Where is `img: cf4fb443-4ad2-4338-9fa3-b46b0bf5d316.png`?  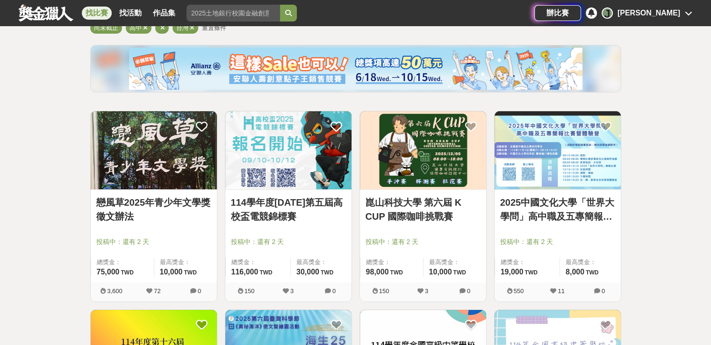
img: cf4fb443-4ad2-4338-9fa3-b46b0bf5d316.png is located at coordinates (356, 69).